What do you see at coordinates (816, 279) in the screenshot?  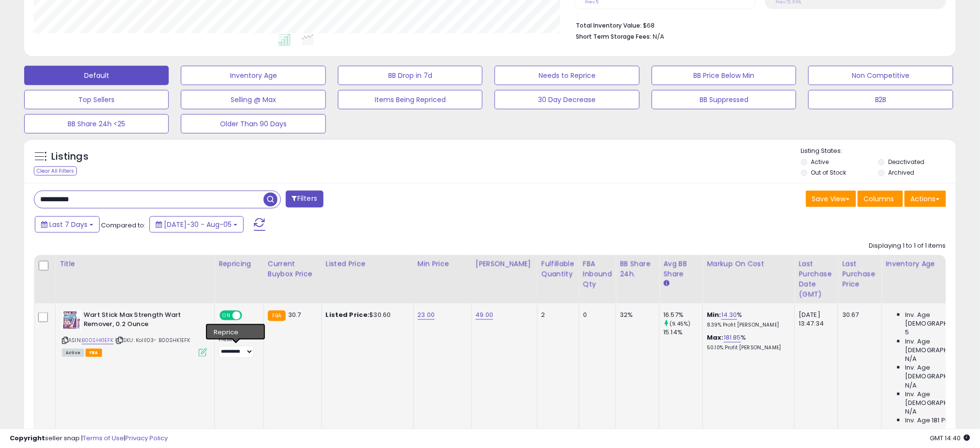 I see `div: Last Purchase Date (GMT)` at bounding box center [816, 279].